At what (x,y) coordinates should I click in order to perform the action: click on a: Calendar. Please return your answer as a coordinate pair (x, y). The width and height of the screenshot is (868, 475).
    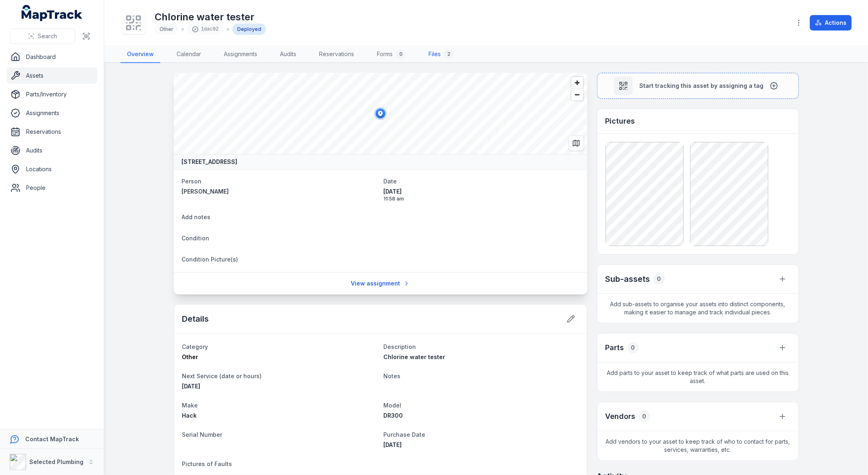
    Looking at the image, I should click on (189, 55).